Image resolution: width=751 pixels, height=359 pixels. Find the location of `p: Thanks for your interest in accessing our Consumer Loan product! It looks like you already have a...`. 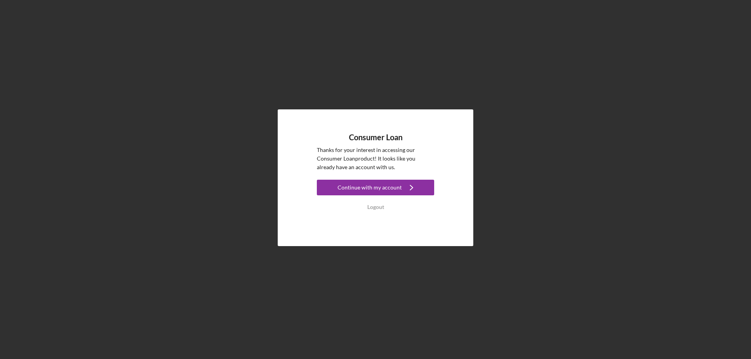

p: Thanks for your interest in accessing our Consumer Loan product! It looks like you already have a... is located at coordinates (375, 159).